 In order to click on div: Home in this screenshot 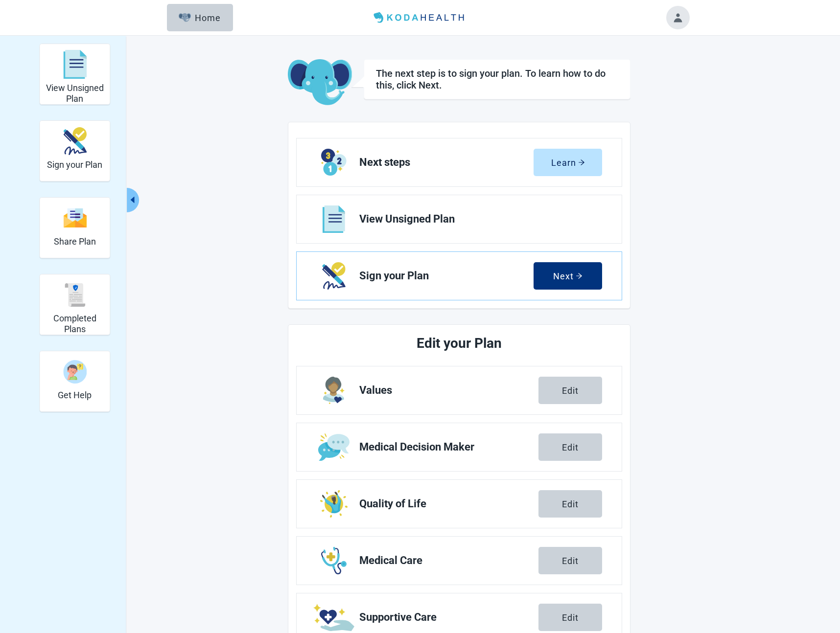, I will do `click(200, 17)`.